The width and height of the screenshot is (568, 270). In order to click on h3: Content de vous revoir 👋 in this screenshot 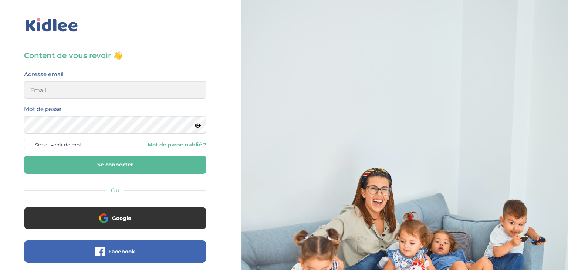, I will do `click(115, 55)`.